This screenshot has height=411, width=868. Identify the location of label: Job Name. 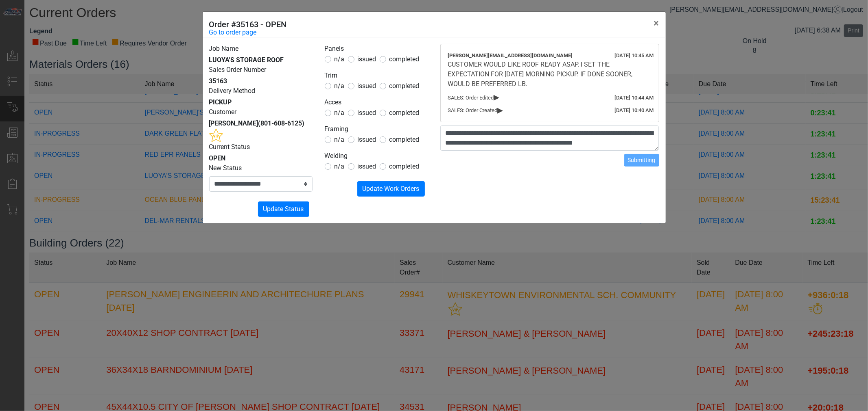
(224, 49).